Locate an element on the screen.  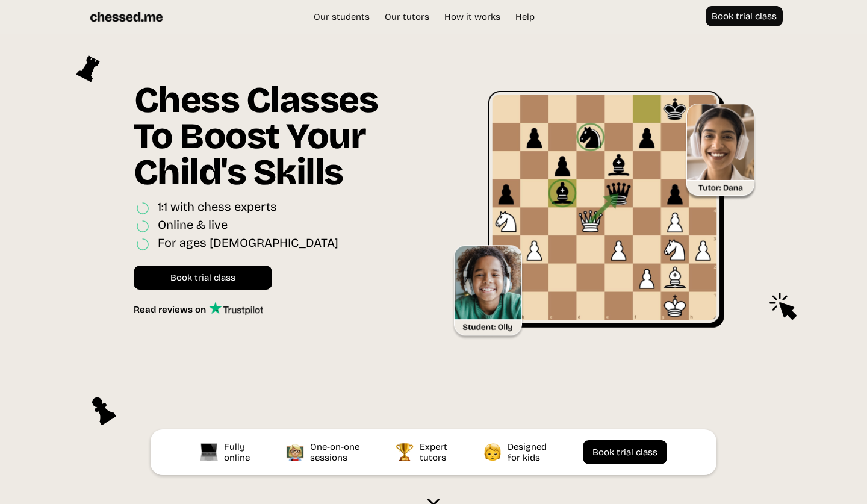
a: Read reviews on is located at coordinates (198, 308).